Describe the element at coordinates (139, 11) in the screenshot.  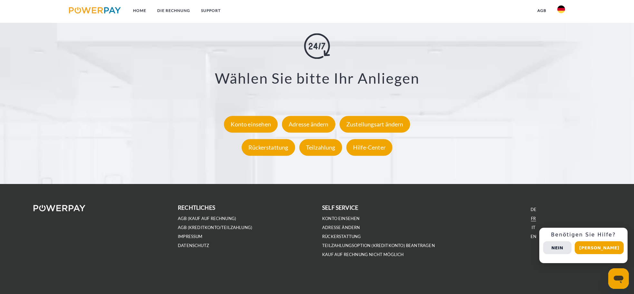
I see `a: Home` at that location.